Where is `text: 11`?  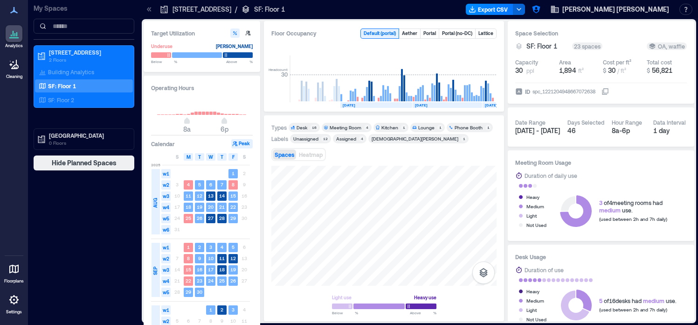
text: 11 is located at coordinates (222, 258).